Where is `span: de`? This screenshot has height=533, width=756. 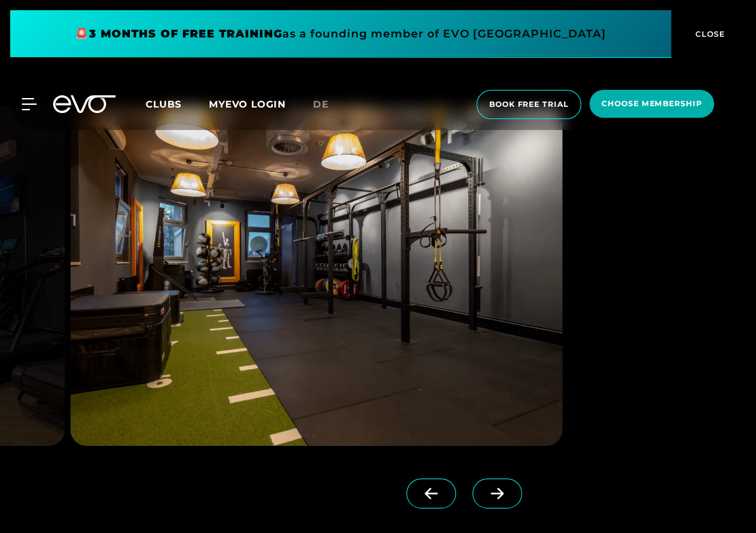 span: de is located at coordinates (320, 104).